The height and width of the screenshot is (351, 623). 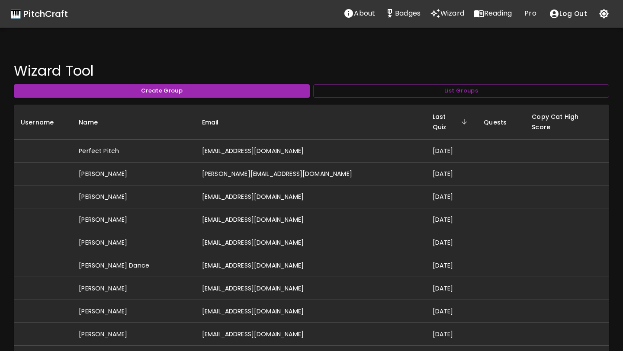 I want to click on a: About, so click(x=359, y=14).